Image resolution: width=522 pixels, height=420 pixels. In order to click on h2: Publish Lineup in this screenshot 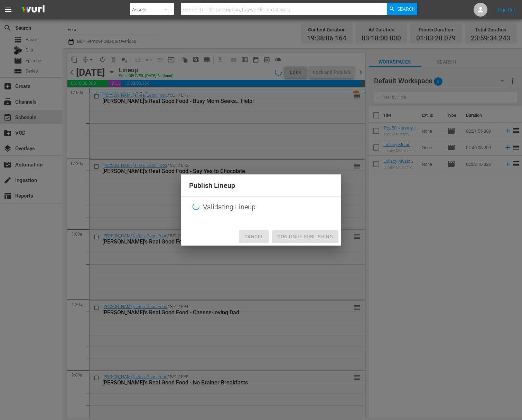, I will do `click(261, 185)`.